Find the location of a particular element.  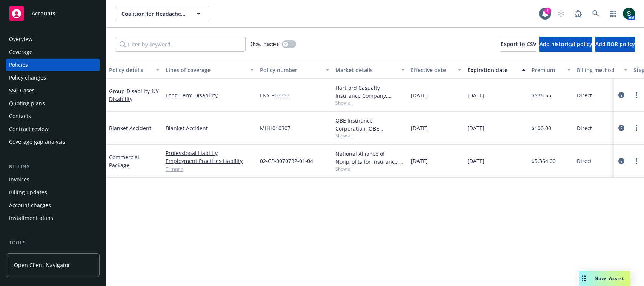

a: 5 more is located at coordinates (210, 169).